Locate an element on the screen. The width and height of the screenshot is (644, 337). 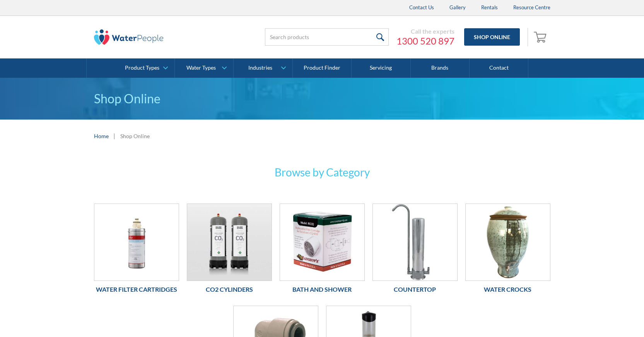
a: Contact is located at coordinates (498, 68).